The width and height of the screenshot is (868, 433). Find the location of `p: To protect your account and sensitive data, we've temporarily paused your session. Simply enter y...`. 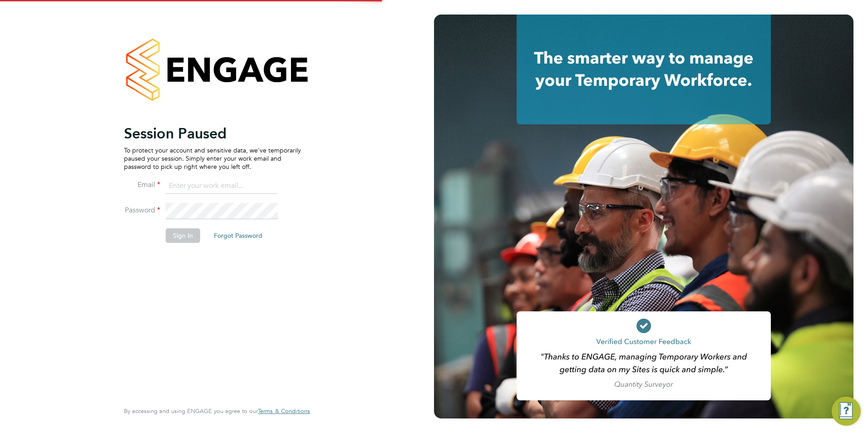

p: To protect your account and sensitive data, we've temporarily paused your session. Simply enter y... is located at coordinates (212, 158).